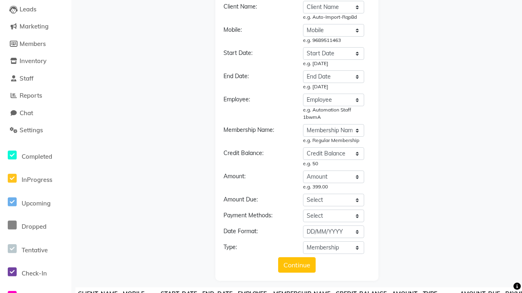 This screenshot has width=522, height=293. I want to click on button: Continue, so click(297, 265).